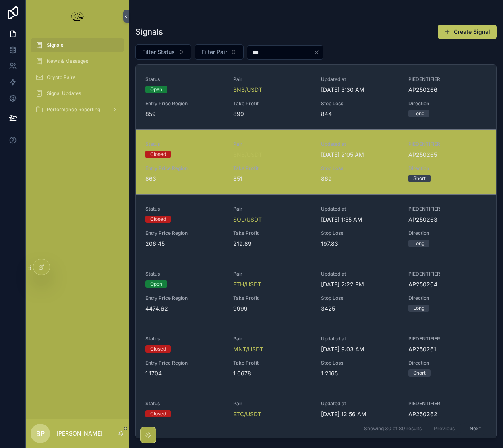 This screenshot has width=503, height=448. What do you see at coordinates (247, 284) in the screenshot?
I see `a: ETH/USDT` at bounding box center [247, 284].